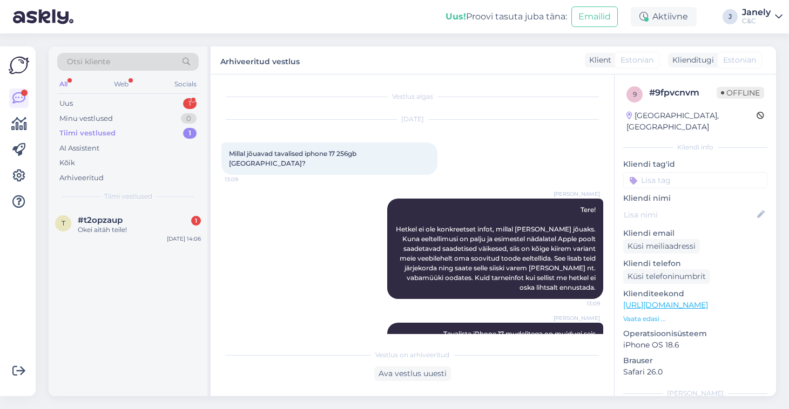  Describe the element at coordinates (762, 17) in the screenshot. I see `a: JanelyC&C` at that location.